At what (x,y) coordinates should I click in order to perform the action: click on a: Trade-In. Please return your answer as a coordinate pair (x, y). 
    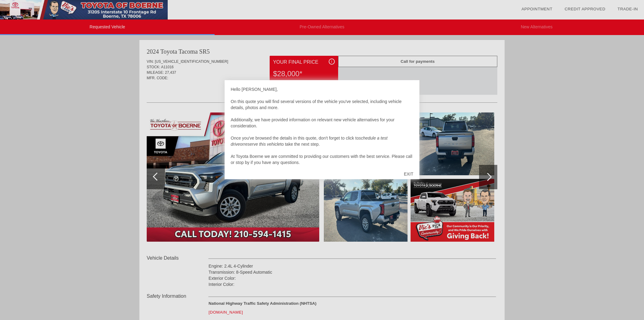
    Looking at the image, I should click on (628, 9).